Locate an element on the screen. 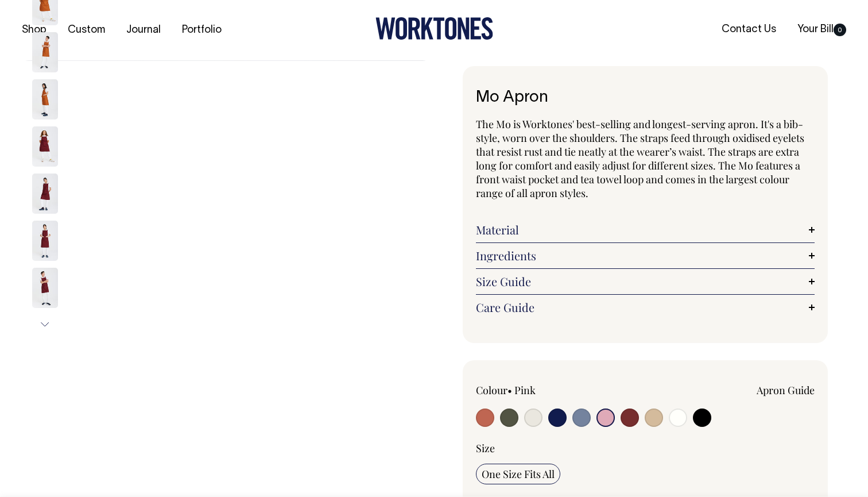 The image size is (868, 497). a: Shop is located at coordinates (34, 30).